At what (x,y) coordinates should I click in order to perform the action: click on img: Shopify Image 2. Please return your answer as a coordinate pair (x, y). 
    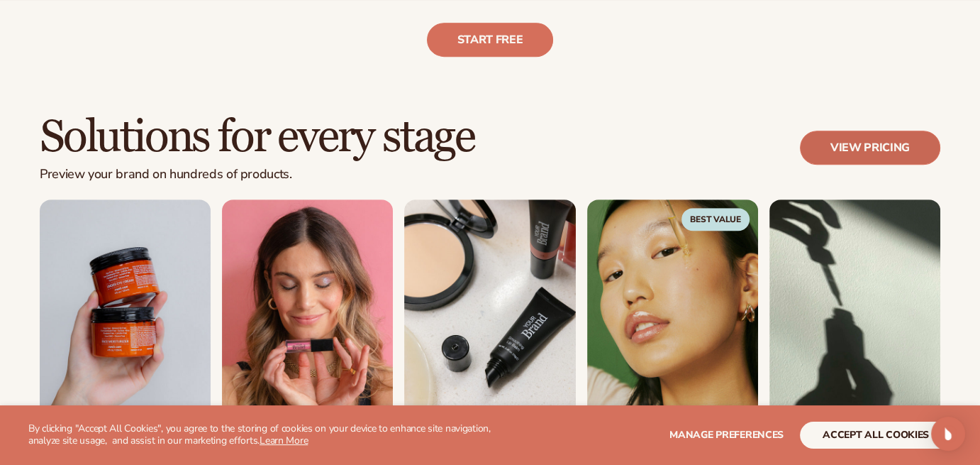
    Looking at the image, I should click on (124, 309).